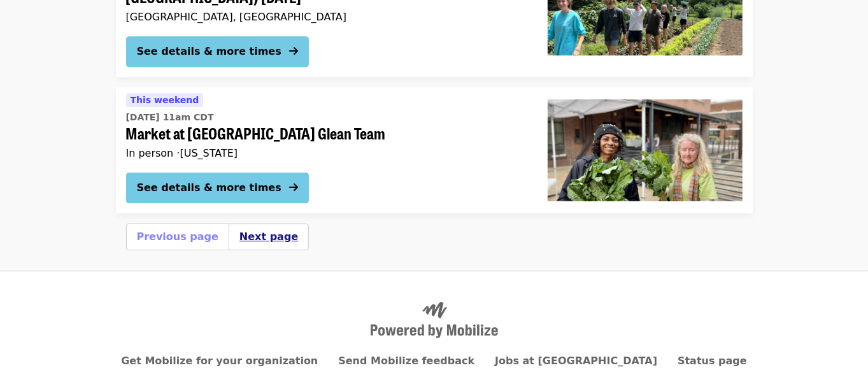  What do you see at coordinates (712, 360) in the screenshot?
I see `span: Status page` at bounding box center [712, 360].